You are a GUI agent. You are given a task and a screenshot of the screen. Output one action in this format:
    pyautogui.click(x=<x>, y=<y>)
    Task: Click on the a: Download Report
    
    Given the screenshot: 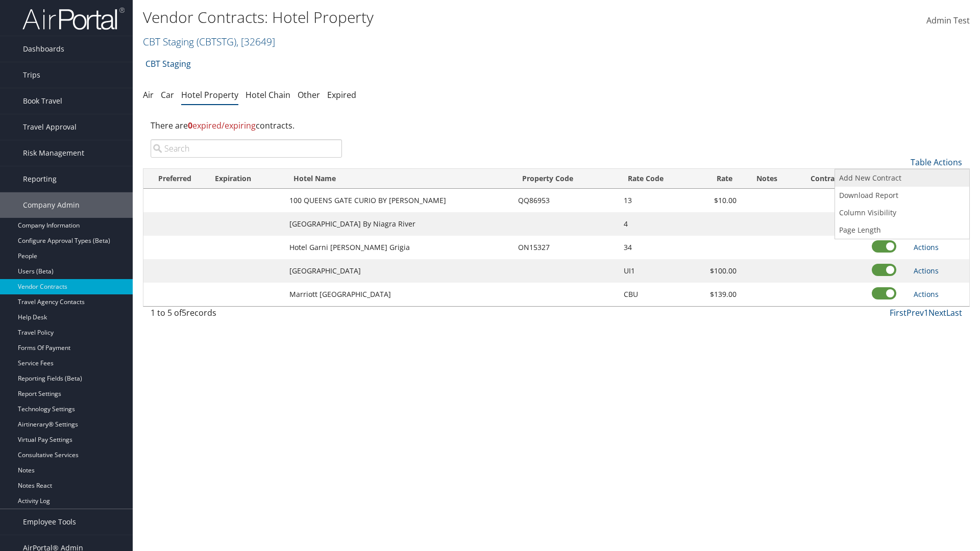 What is the action you would take?
    pyautogui.click(x=902, y=196)
    